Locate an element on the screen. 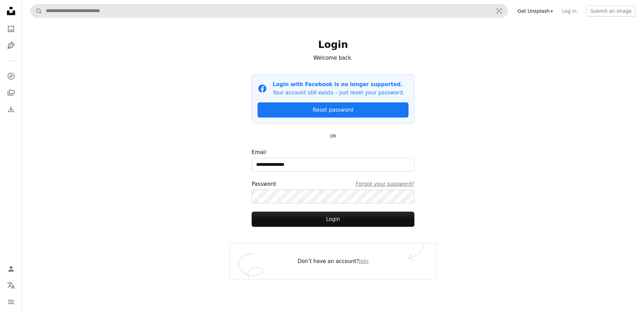  a: Log in / Sign up is located at coordinates (11, 269).